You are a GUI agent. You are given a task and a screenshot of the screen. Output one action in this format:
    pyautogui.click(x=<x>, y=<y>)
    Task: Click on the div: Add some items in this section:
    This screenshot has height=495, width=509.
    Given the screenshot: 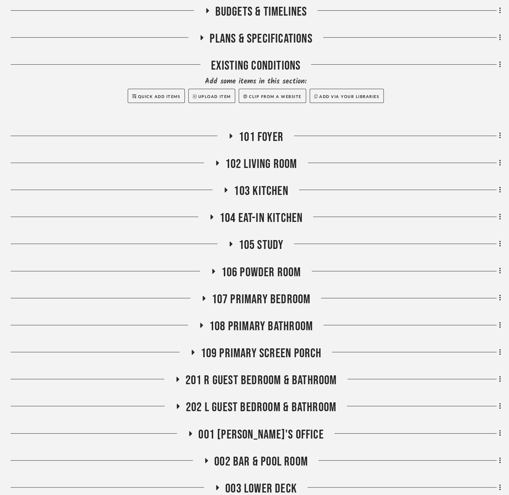 What is the action you would take?
    pyautogui.click(x=256, y=82)
    